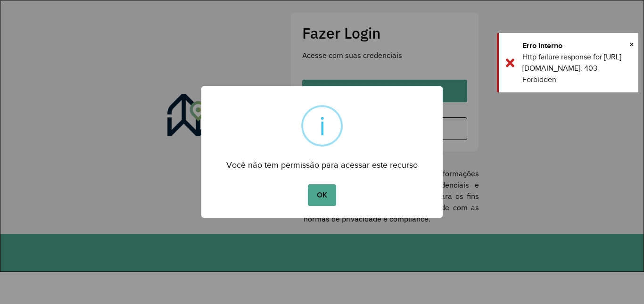  Describe the element at coordinates (577, 46) in the screenshot. I see `div: Erro interno` at that location.